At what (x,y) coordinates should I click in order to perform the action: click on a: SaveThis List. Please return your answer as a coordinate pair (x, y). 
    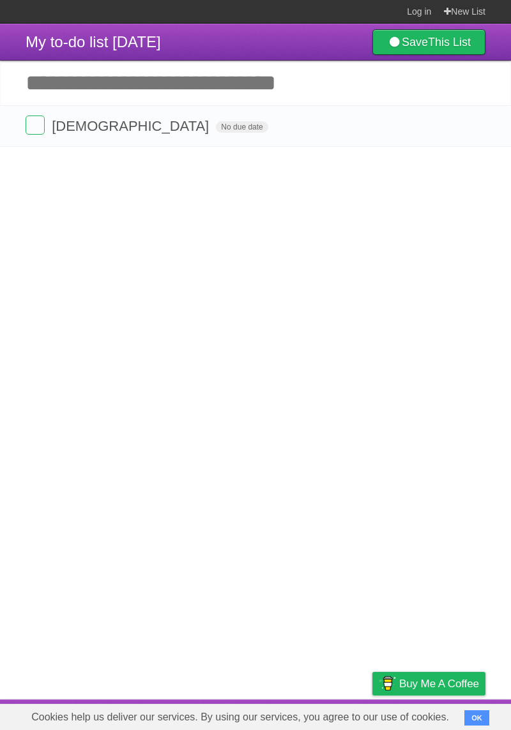
    Looking at the image, I should click on (428, 42).